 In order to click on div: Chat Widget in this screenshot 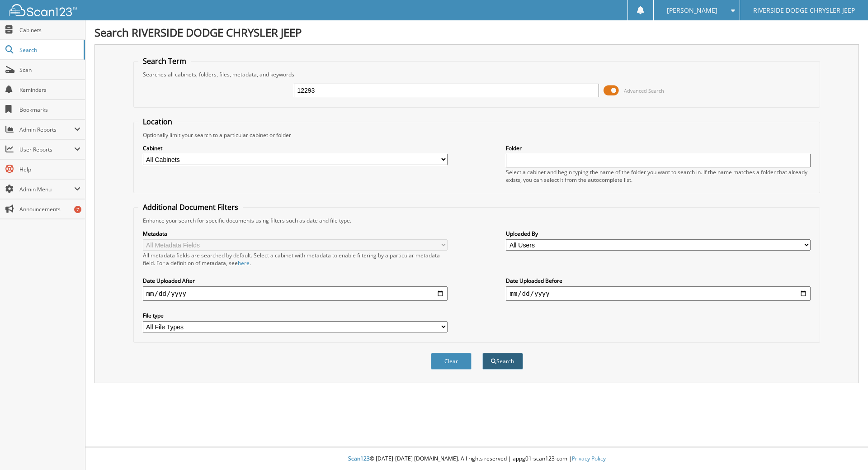, I will do `click(845, 448)`.